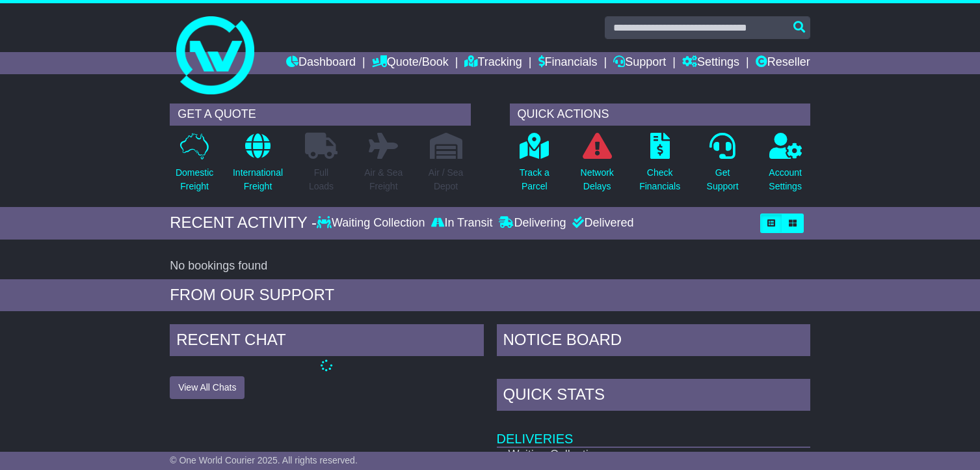 Image resolution: width=980 pixels, height=470 pixels. I want to click on p: Get Support, so click(722, 180).